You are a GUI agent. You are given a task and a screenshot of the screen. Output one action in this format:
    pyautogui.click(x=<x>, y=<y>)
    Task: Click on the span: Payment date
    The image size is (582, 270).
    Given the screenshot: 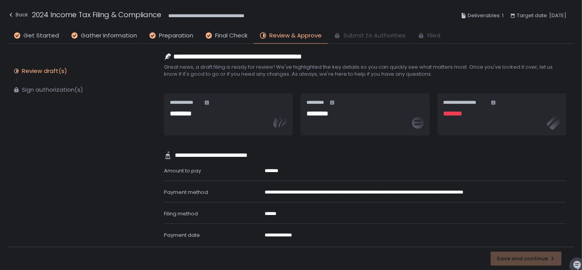 What is the action you would take?
    pyautogui.click(x=182, y=235)
    